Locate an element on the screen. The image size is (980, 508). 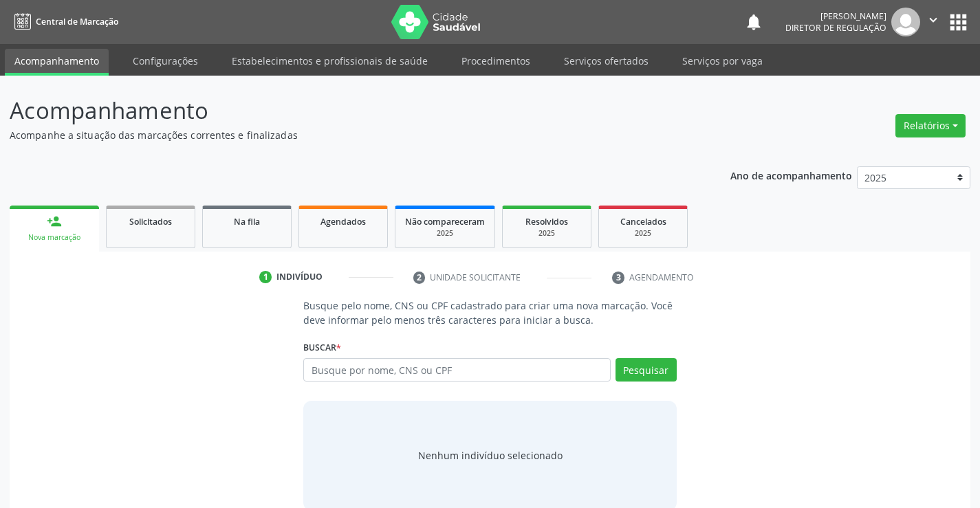
span: Central de Marcação is located at coordinates (77, 21).